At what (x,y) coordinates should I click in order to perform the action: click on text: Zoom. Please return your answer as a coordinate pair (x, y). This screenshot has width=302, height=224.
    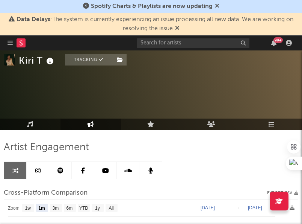
    Looking at the image, I should click on (14, 208).